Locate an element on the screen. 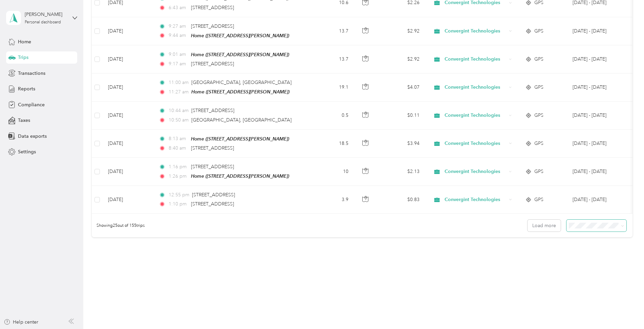 Image resolution: width=644 pixels, height=329 pixels. span: Reports is located at coordinates (27, 89).